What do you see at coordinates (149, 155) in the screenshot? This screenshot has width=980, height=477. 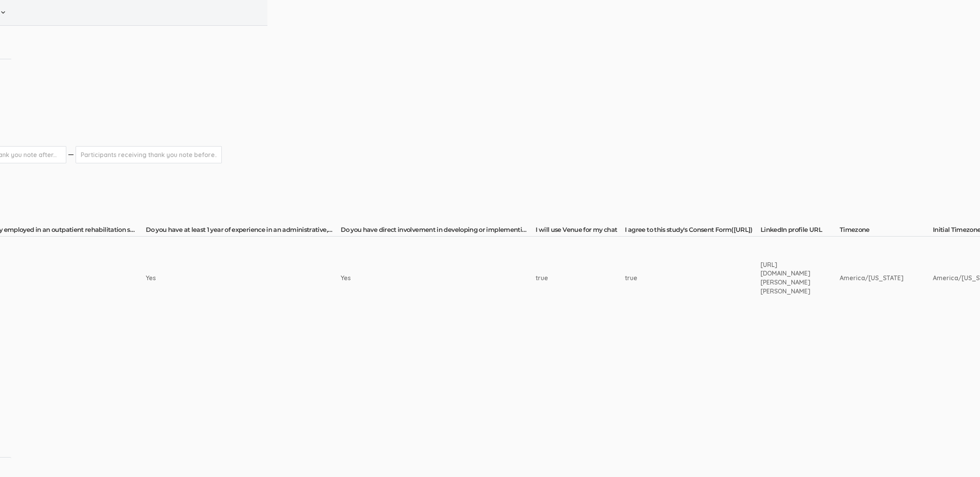 I see `input: Participants receiving thank you note before...` at bounding box center [149, 155].